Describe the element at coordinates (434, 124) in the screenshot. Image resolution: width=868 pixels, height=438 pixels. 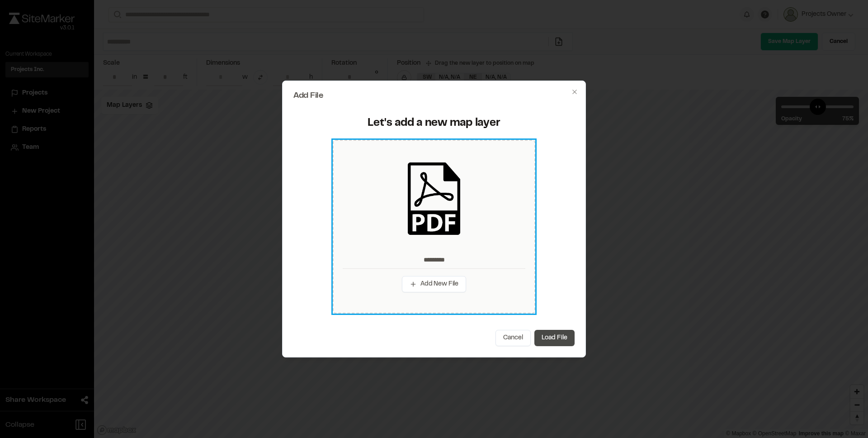
I see `div: Let's add a new map layer` at that location.